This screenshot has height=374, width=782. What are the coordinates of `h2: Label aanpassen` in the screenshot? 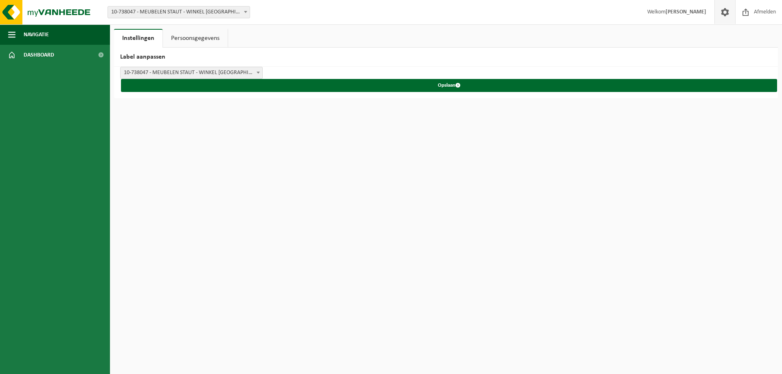 It's located at (446, 57).